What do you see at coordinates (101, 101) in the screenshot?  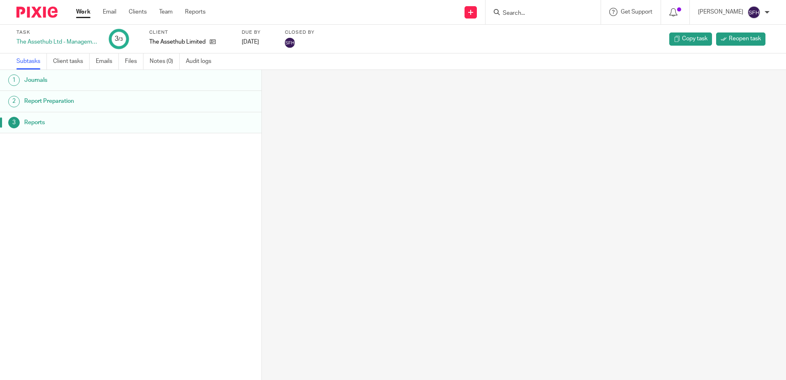 I see `h1: Report Preparation` at bounding box center [101, 101].